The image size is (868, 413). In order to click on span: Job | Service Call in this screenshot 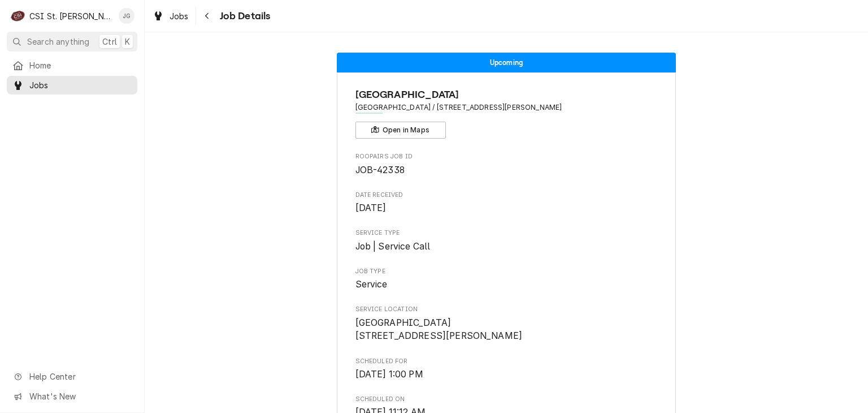, I will do `click(393, 246)`.